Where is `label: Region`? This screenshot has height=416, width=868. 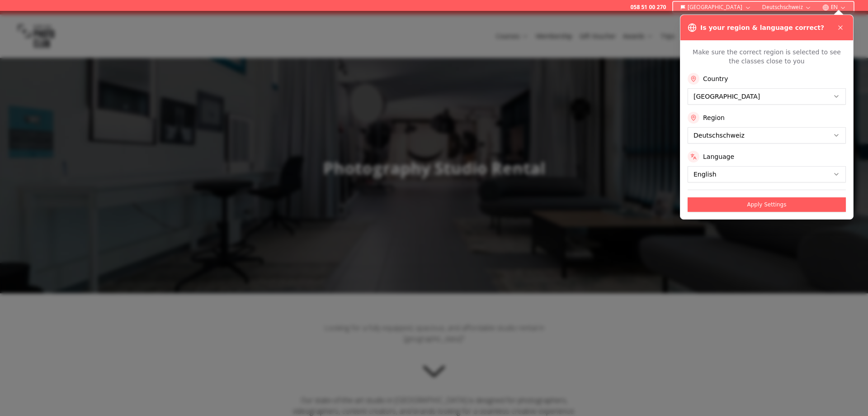 label: Region is located at coordinates (714, 118).